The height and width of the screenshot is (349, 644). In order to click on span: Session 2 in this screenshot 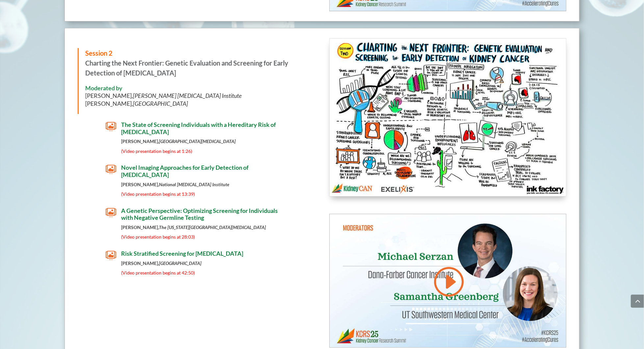, I will do `click(99, 53)`.